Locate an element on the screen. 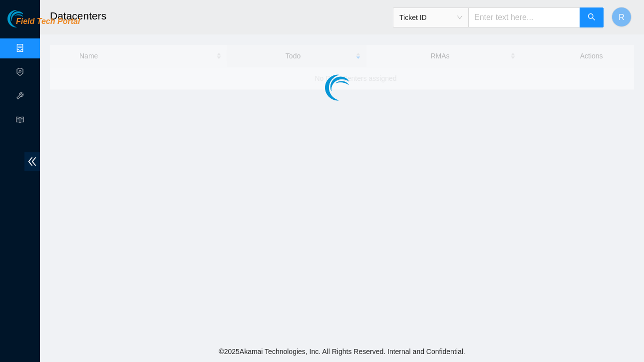 The width and height of the screenshot is (644, 362). span: Field Tech Portal is located at coordinates (48, 22).